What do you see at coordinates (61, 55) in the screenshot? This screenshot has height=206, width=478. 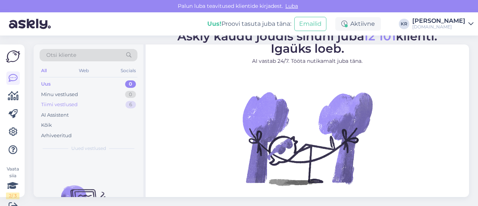 I see `span: Otsi kliente` at bounding box center [61, 55].